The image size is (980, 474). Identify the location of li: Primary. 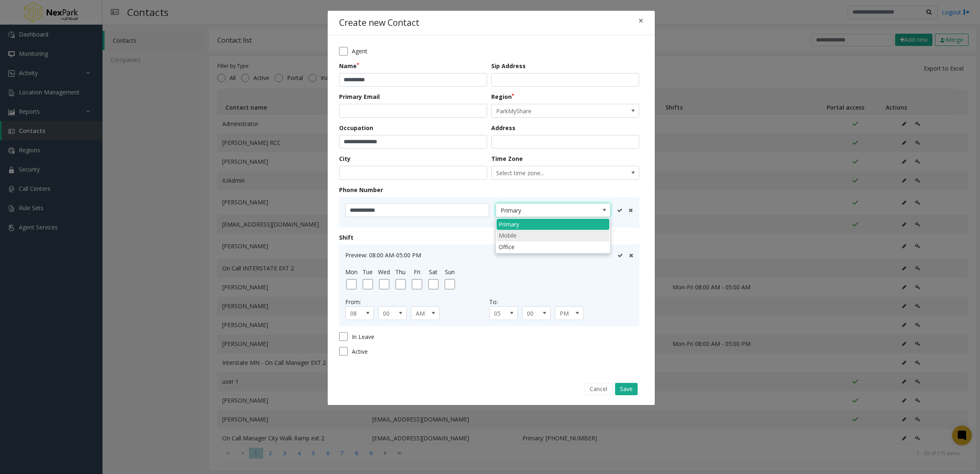
(552, 224).